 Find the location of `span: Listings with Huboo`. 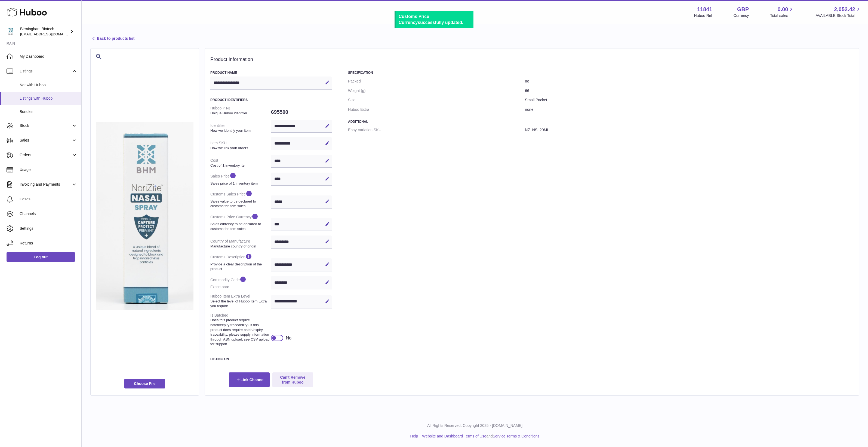

span: Listings with Huboo is located at coordinates (49, 98).